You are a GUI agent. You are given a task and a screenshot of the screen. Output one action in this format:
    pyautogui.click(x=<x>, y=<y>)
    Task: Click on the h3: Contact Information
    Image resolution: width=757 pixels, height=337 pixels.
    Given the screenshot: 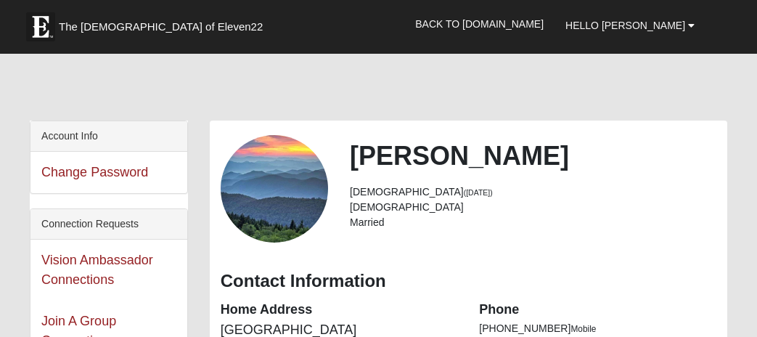 What is the action you would take?
    pyautogui.click(x=468, y=281)
    